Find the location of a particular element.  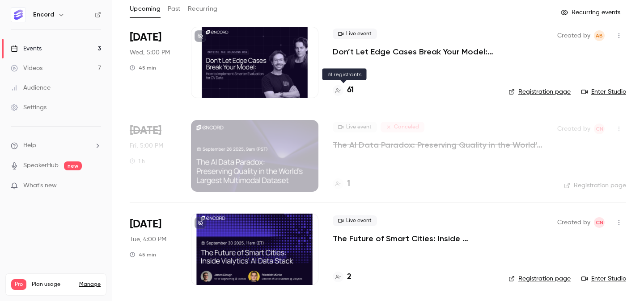

span: Annabel Benjamin is located at coordinates (599, 36).